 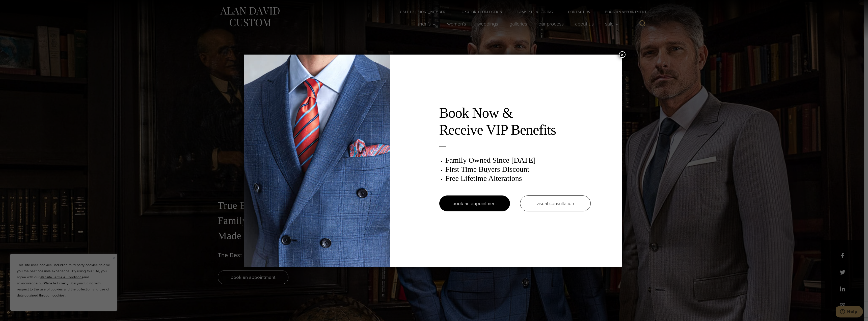 I want to click on span: Help, so click(x=16, y=5).